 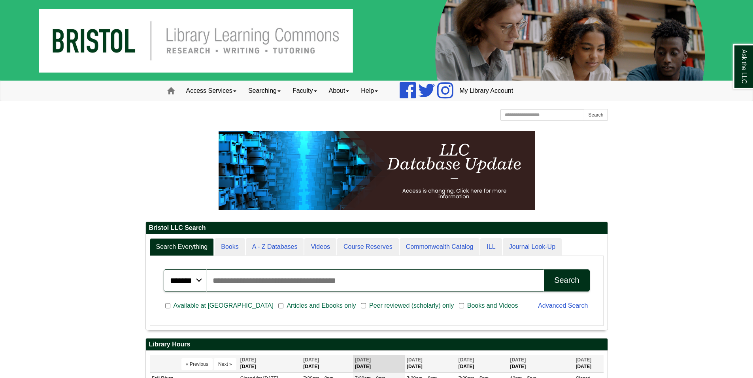 I want to click on span: Peer reviewed (scholarly) only, so click(x=411, y=306).